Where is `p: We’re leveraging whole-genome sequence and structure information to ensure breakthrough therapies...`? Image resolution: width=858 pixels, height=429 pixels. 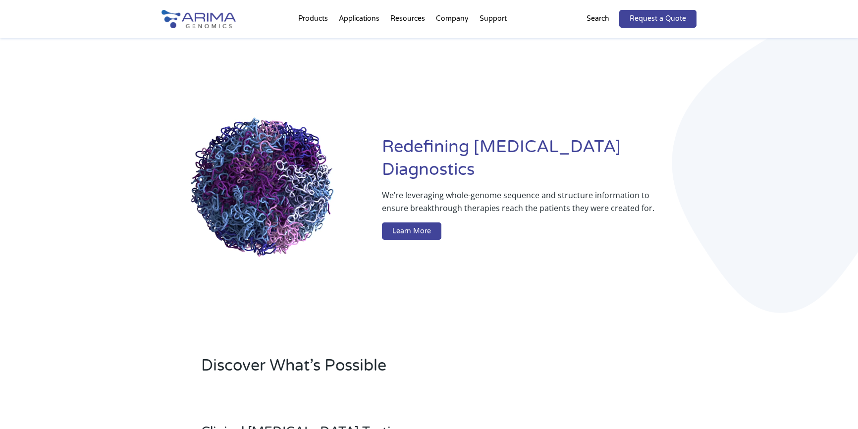
p: We’re leveraging whole-genome sequence and structure information to ensure breakthrough therapies... is located at coordinates (519, 206).